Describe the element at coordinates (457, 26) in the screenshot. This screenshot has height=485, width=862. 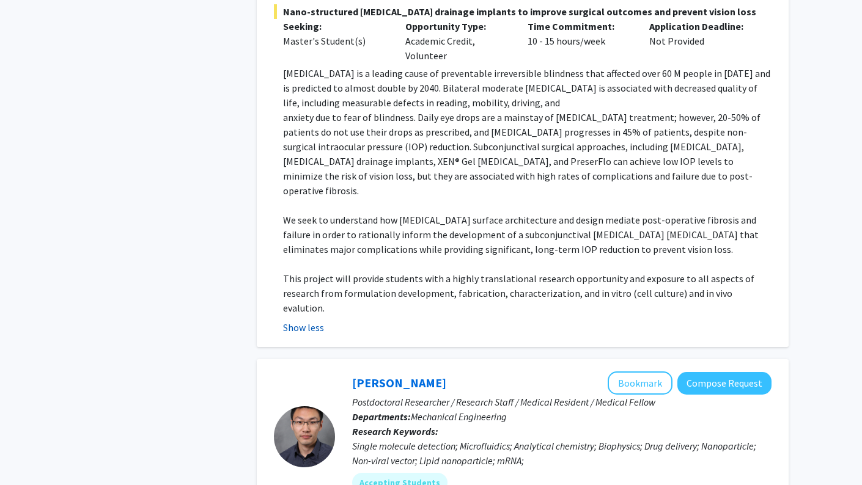
I see `p: Opportunity Type:` at that location.